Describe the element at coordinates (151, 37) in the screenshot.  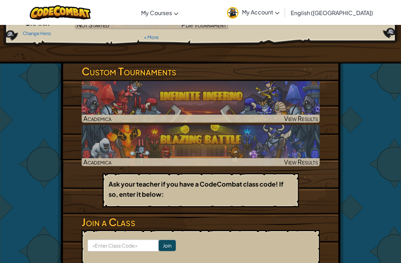
I see `a: + More` at that location.